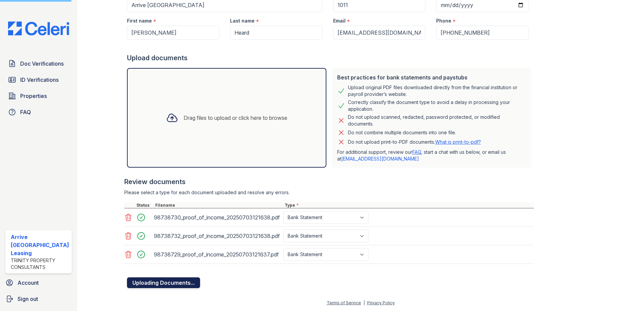 Image resolution: width=644 pixels, height=311 pixels. I want to click on a: Properties, so click(38, 96).